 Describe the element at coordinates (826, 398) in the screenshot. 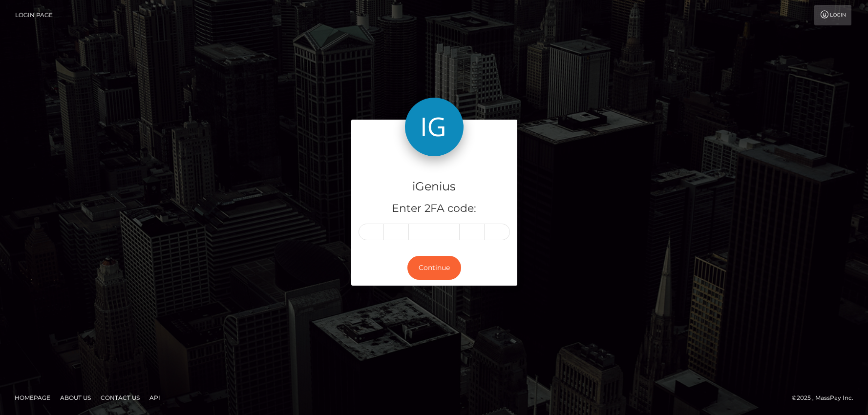

I see `div: © 2025 , MassPay Inc.` at that location.